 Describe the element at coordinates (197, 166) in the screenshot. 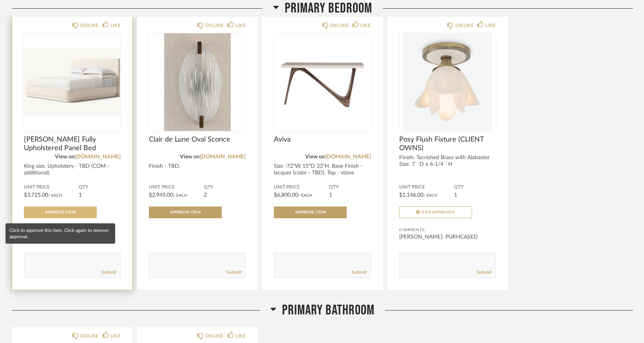

I see `div: Finish - TBD.` at that location.